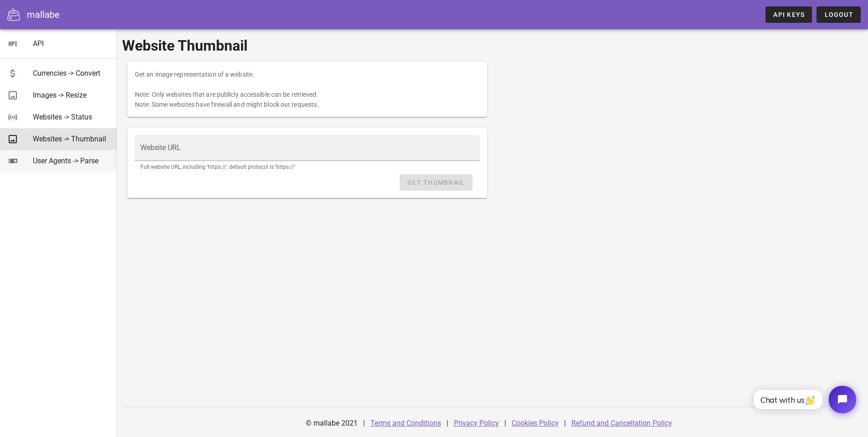  What do you see at coordinates (71, 95) in the screenshot?
I see `div: Images -> Resize` at bounding box center [71, 95].